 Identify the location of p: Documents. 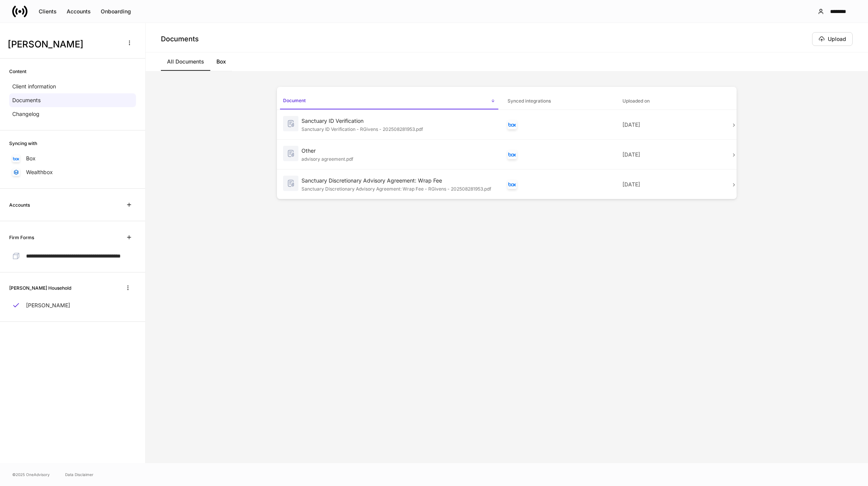
(27, 100).